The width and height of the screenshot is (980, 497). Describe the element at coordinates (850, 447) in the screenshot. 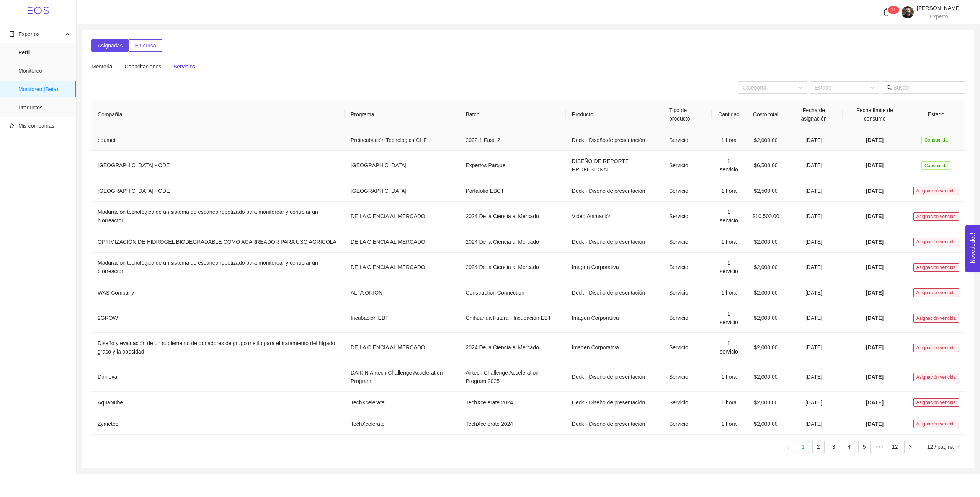

I see `a: 4` at that location.